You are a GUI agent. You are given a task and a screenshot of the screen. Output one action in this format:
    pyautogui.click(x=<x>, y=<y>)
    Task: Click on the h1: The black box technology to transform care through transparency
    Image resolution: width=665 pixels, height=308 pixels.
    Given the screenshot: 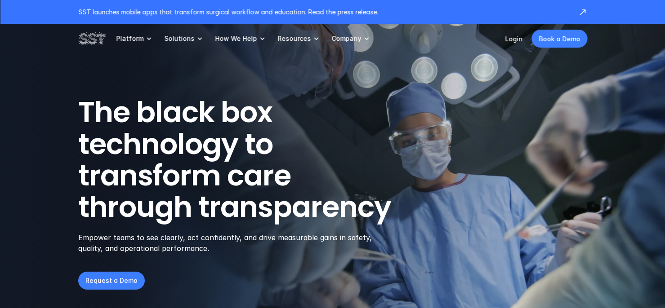 What is the action you would take?
    pyautogui.click(x=256, y=160)
    